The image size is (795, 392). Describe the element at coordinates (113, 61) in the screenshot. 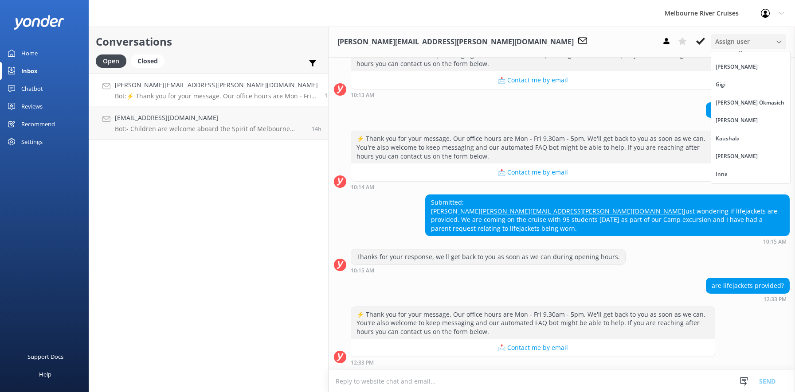

I see `a: Open` at that location.